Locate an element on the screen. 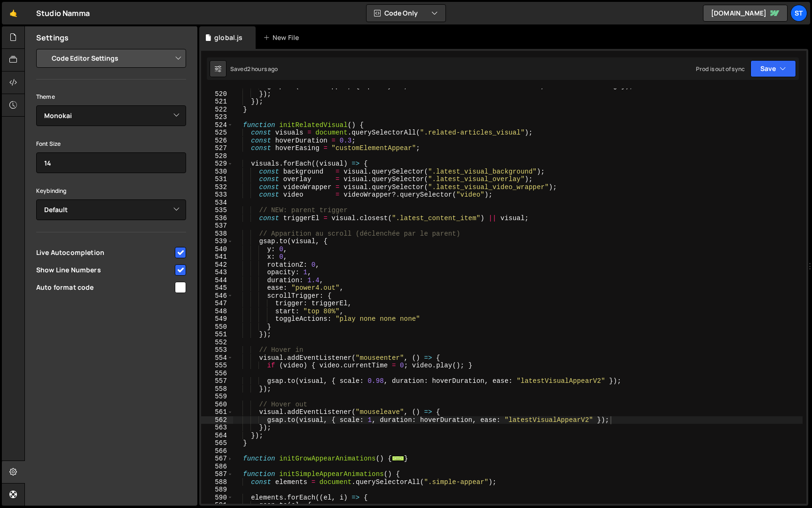 The height and width of the screenshot is (508, 812). div: 534 is located at coordinates (217, 203).